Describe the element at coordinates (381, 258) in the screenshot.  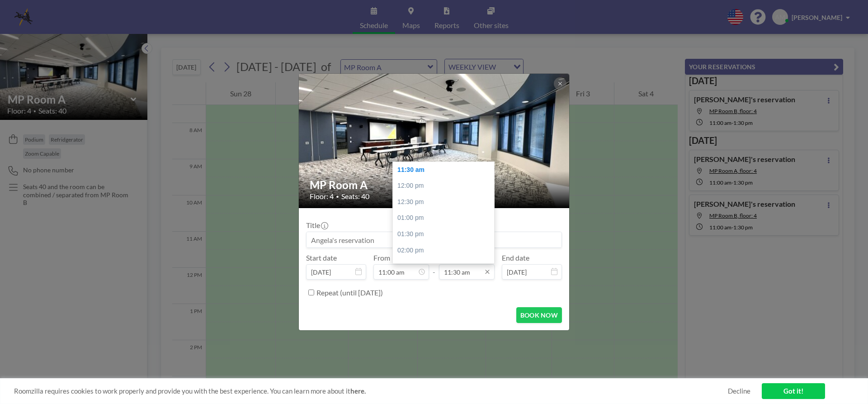
I see `label: From` at that location.